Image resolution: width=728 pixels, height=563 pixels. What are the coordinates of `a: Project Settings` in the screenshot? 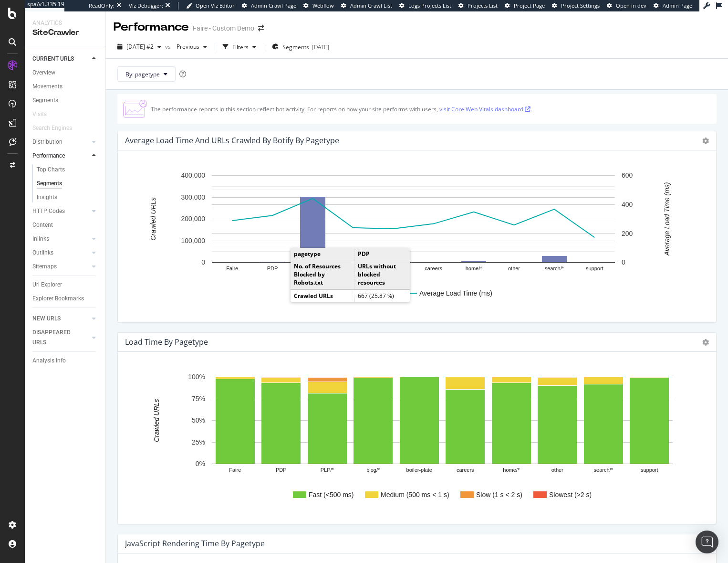 It's located at (576, 6).